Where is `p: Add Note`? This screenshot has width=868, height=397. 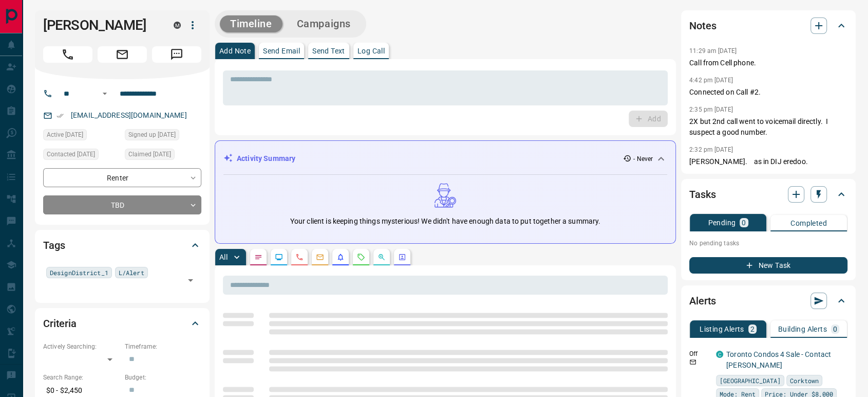 p: Add Note is located at coordinates (235, 51).